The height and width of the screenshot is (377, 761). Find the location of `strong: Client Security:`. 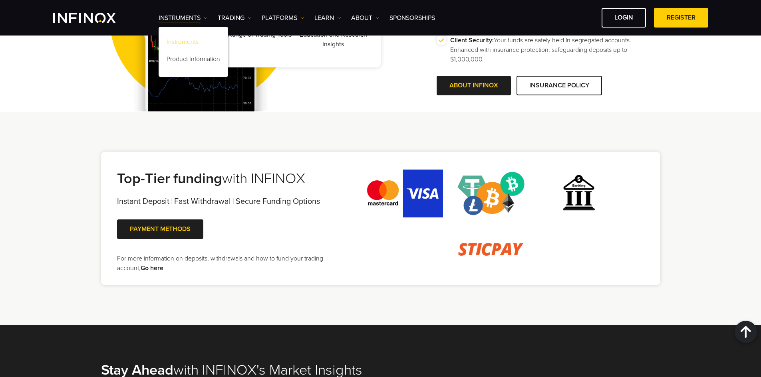

strong: Client Security: is located at coordinates (472, 40).